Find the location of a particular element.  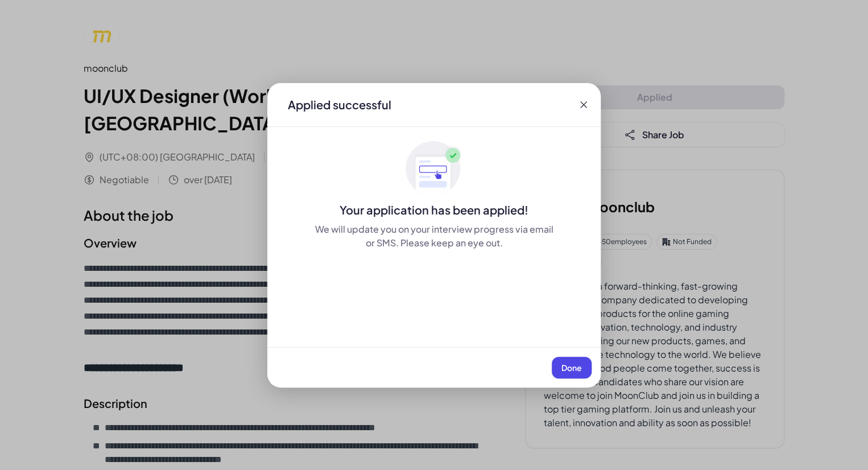

div: We will update you on your interview progress via email or SMS. Please keep an eye out. is located at coordinates (434, 236).